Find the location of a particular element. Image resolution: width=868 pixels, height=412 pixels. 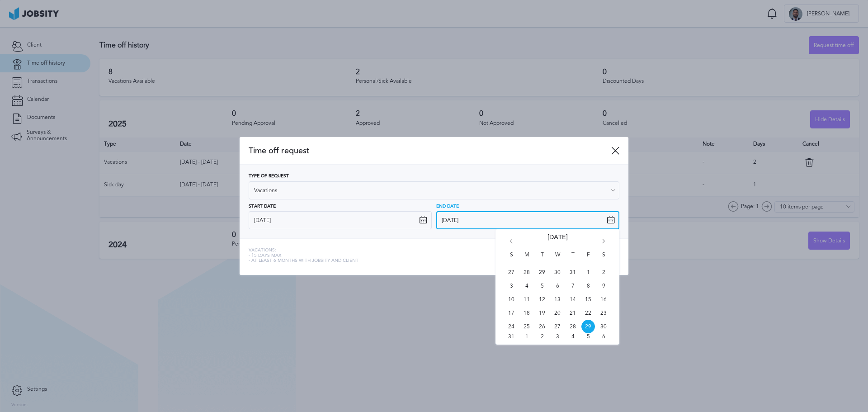

span: Sat Aug 09 2025 is located at coordinates (604, 285).